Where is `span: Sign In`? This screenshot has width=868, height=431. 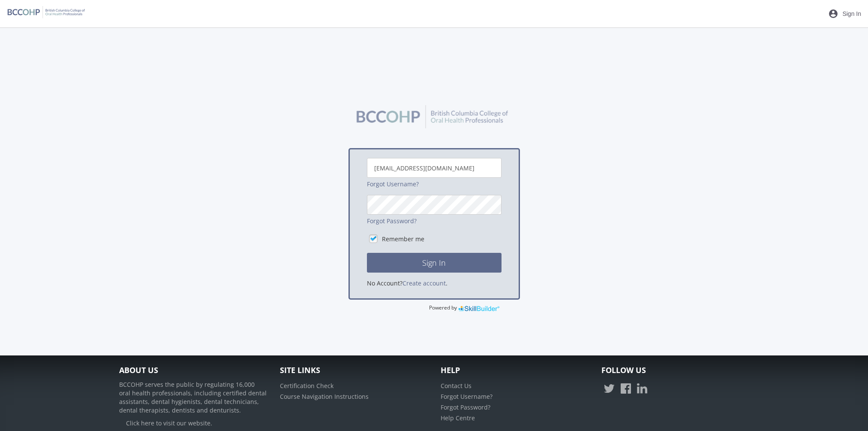 span: Sign In is located at coordinates (851, 14).